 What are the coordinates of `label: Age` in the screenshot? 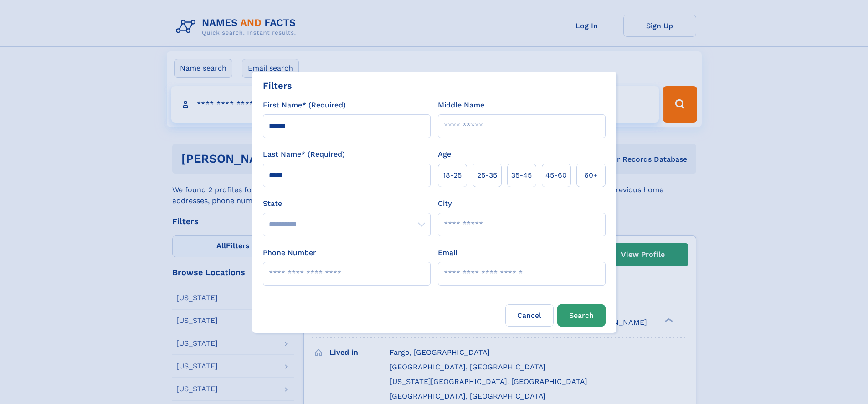 It's located at (444, 155).